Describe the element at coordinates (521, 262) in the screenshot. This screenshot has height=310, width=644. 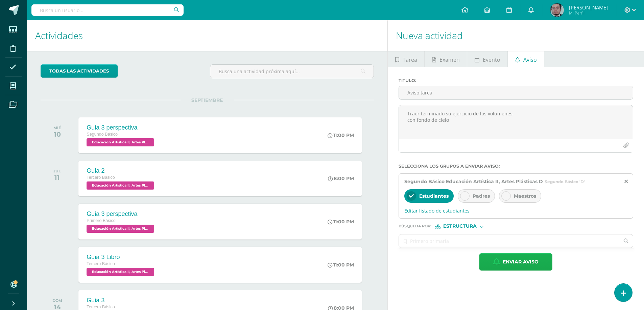
I see `span: Enviar aviso` at that location.